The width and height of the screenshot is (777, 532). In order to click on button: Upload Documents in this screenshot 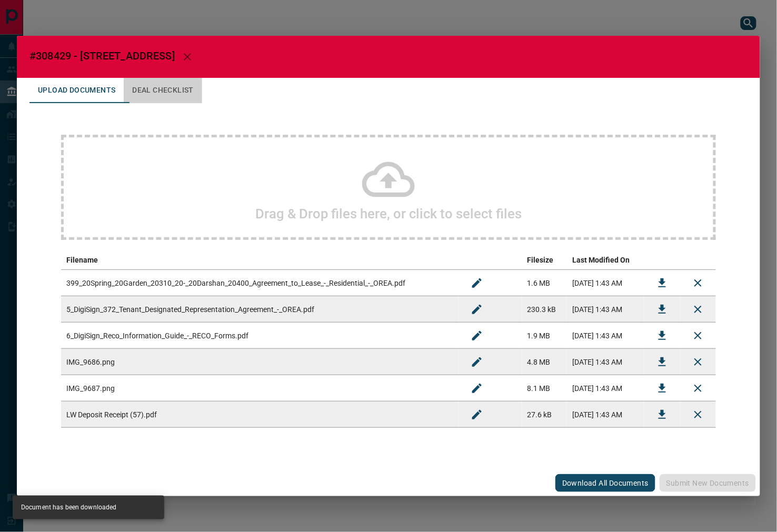, I will do `click(76, 90)`.